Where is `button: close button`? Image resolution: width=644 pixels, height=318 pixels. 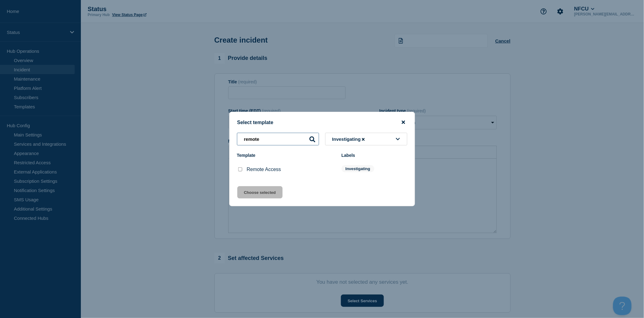
button: close button is located at coordinates (403, 122).